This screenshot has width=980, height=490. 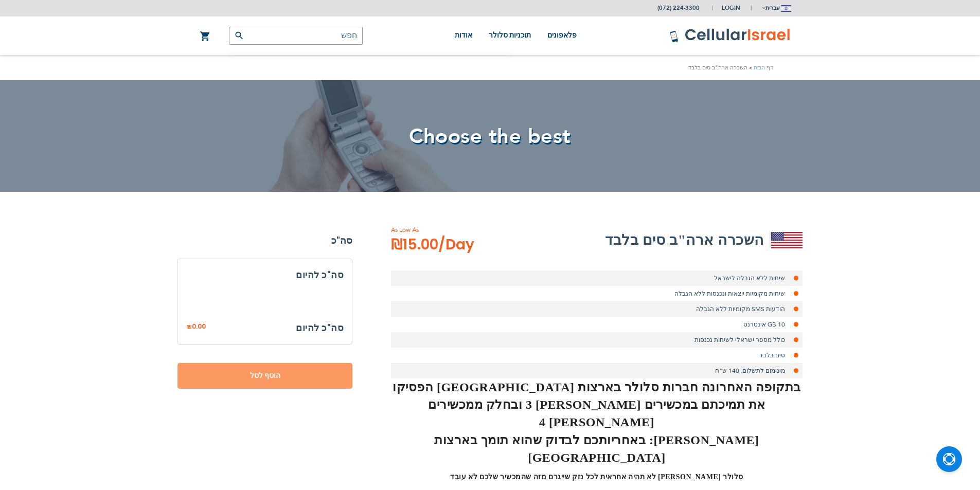 I want to click on a: אודות, so click(x=463, y=36).